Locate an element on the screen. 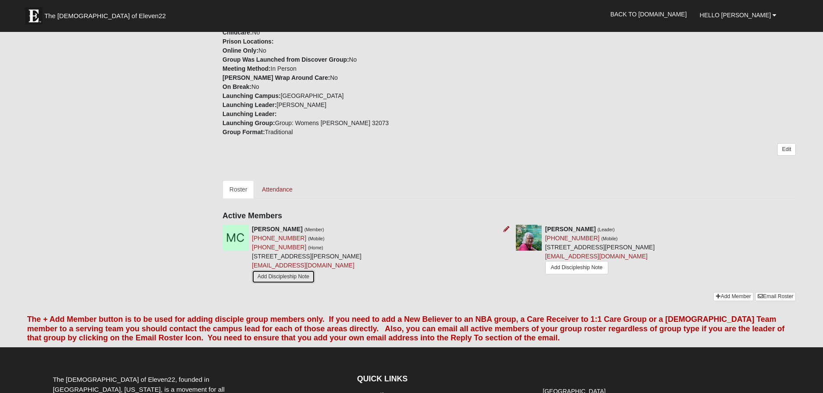  strong: Launching Group: is located at coordinates (248, 123).